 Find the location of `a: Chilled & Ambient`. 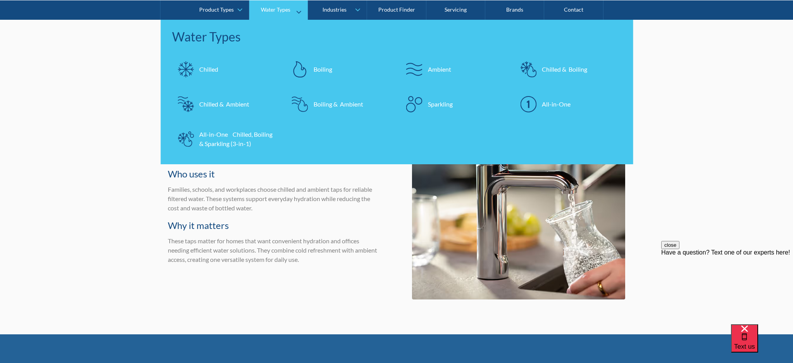

a: Chilled & Ambient is located at coordinates (225, 104).